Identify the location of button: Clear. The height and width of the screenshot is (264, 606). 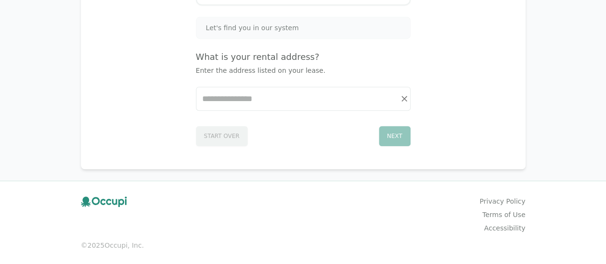
(404, 99).